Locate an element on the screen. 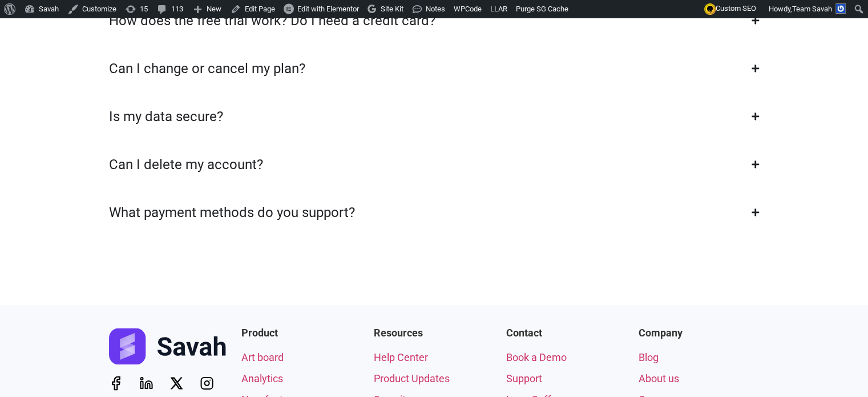 This screenshot has width=868, height=397. span: Support is located at coordinates (524, 378).